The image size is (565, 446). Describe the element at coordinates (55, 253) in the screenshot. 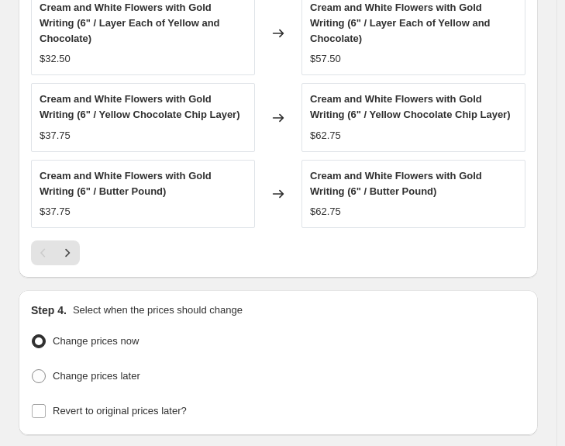

I see `nav: Pagination` at that location.